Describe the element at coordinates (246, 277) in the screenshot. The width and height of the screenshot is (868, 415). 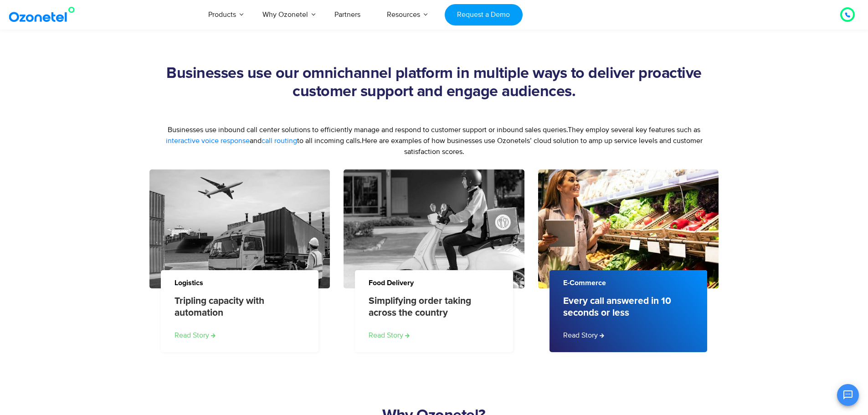
I see `div: Logistics` at that location.